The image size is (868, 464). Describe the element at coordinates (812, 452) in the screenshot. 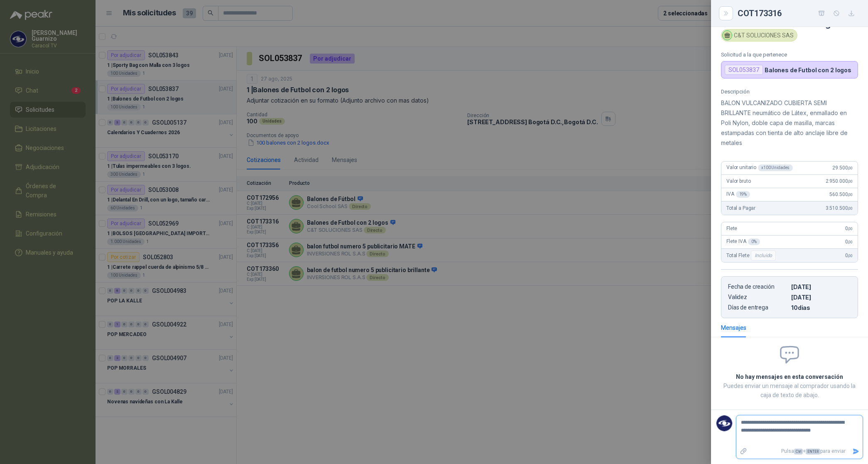

I see `span: ENTER` at that location.